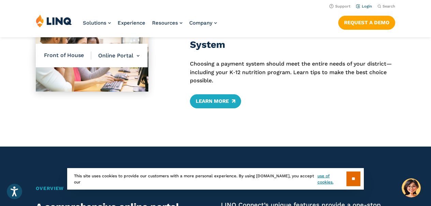 The image size is (431, 206). I want to click on h3: Tips When Choosing a K‑12 Online Payment System, so click(292, 38).